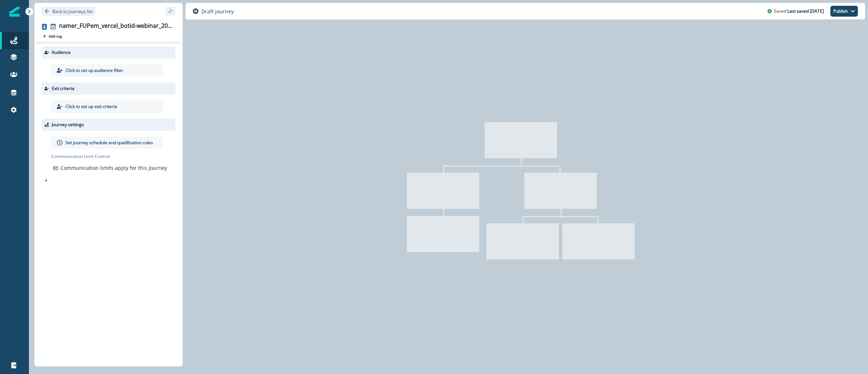  I want to click on p: Exit criteria, so click(63, 89).